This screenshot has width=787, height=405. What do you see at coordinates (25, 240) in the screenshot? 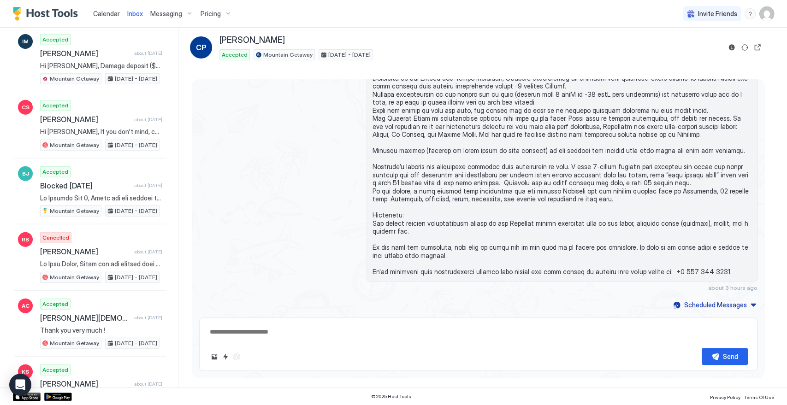
I see `span: RB` at bounding box center [25, 240].